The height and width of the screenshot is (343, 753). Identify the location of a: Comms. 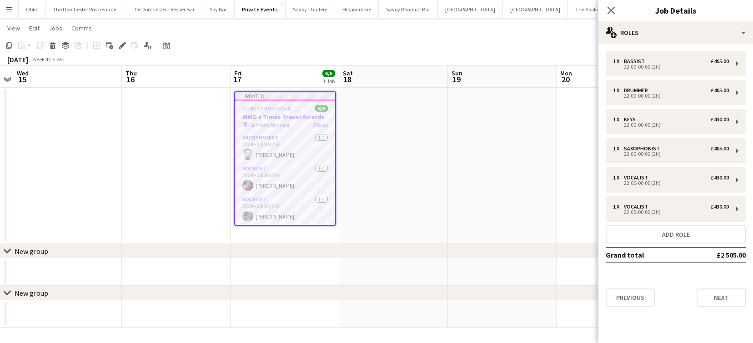
(81, 28).